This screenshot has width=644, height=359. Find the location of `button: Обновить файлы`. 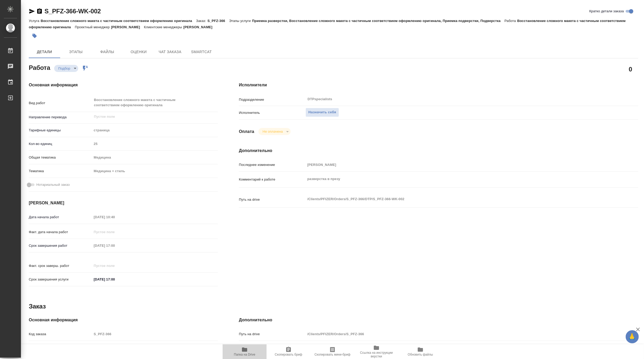

button: Обновить файлы is located at coordinates (420, 352).